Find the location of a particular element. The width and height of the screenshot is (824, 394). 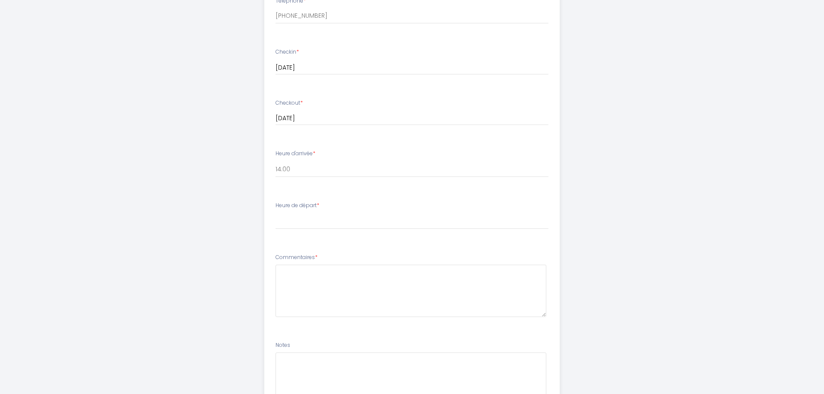

label: Heure de départ is located at coordinates (297, 205).